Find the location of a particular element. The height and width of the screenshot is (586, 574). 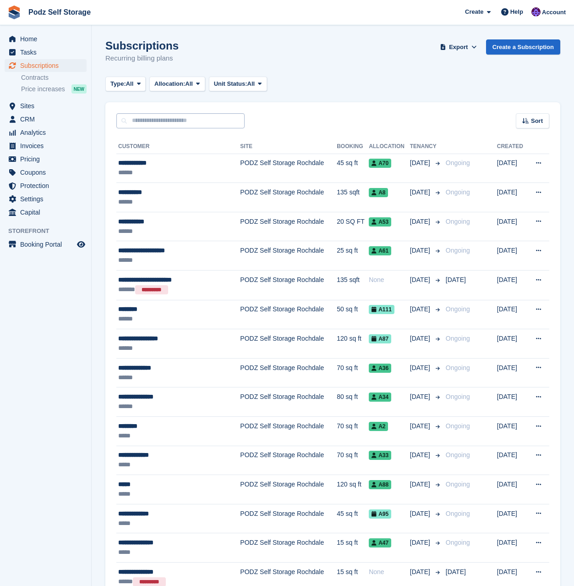

span: A8 is located at coordinates (378, 192).